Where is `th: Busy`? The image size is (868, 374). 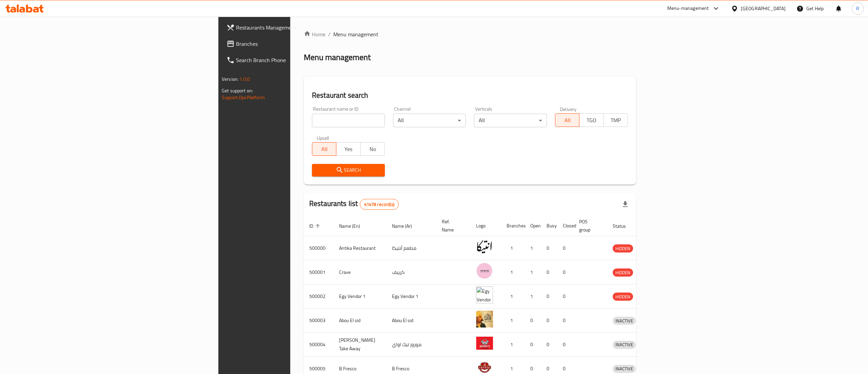 th: Busy is located at coordinates (550, 226).